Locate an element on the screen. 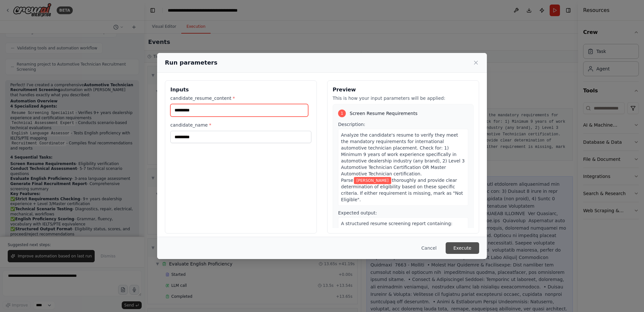  span: A structured resume screening report containing: candidate name, years of dealership experience (... is located at coordinates (402, 239).